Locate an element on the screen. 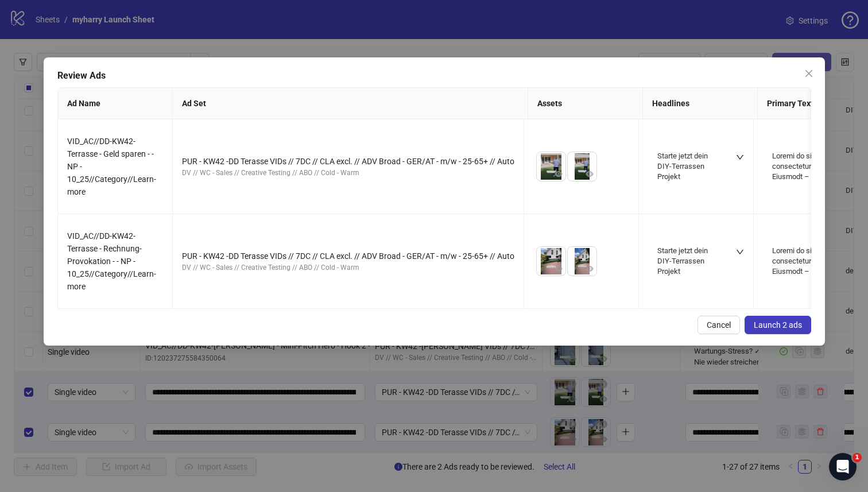  th: Ad Set is located at coordinates (351, 103).